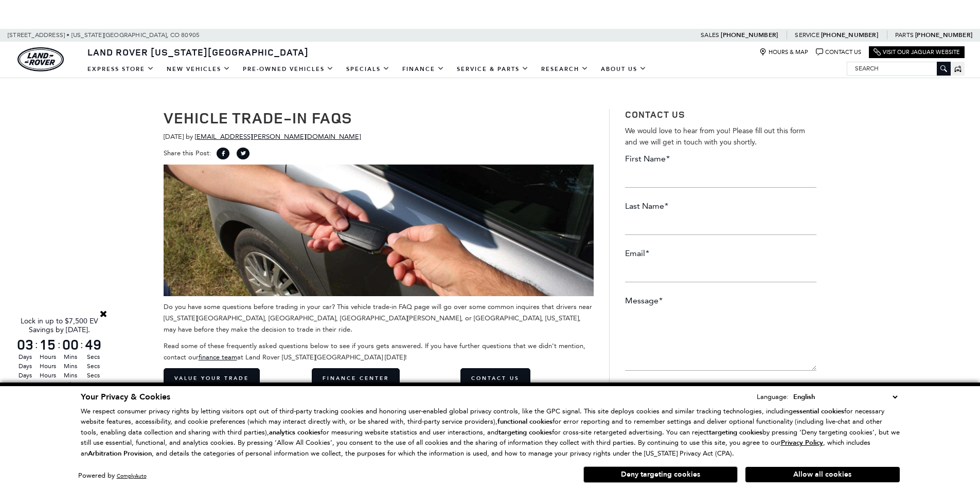 This screenshot has width=980, height=490. Describe the element at coordinates (103, 314) in the screenshot. I see `a: Close` at that location.